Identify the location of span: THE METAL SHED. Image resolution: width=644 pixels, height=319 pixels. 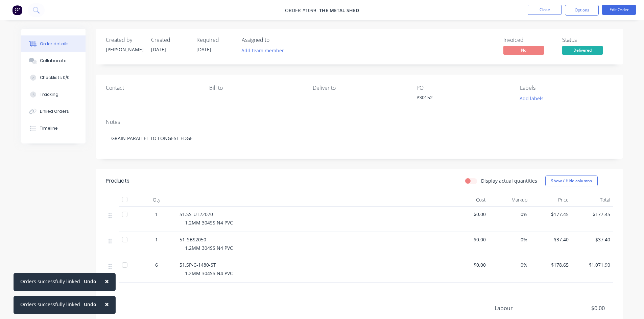
(339, 10).